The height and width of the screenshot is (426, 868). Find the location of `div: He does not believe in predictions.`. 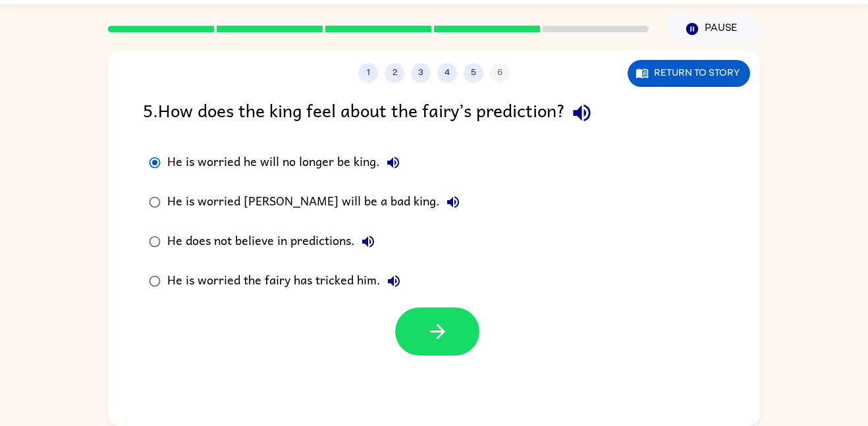

div: He does not believe in predictions. is located at coordinates (274, 242).